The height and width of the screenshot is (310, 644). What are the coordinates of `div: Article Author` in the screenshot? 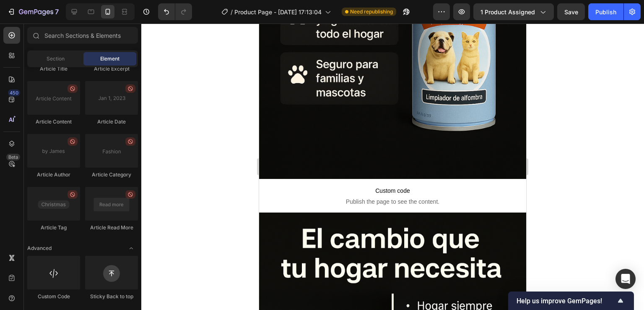 It's located at (54, 174).